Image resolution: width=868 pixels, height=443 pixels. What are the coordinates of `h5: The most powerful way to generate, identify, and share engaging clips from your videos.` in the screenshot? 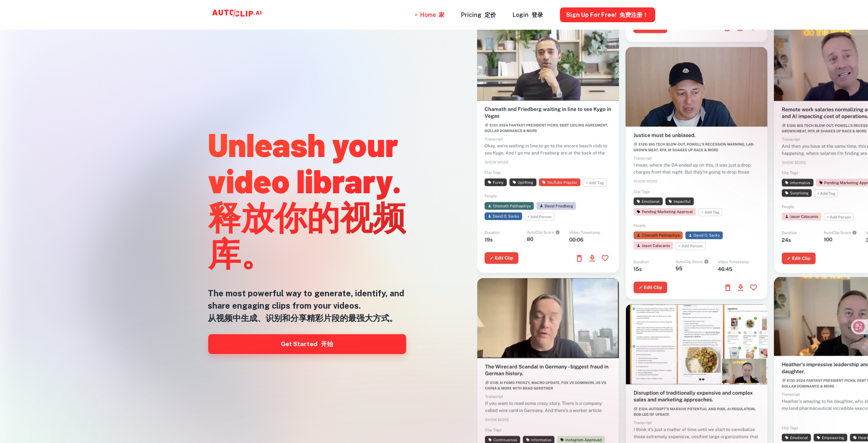 It's located at (307, 306).